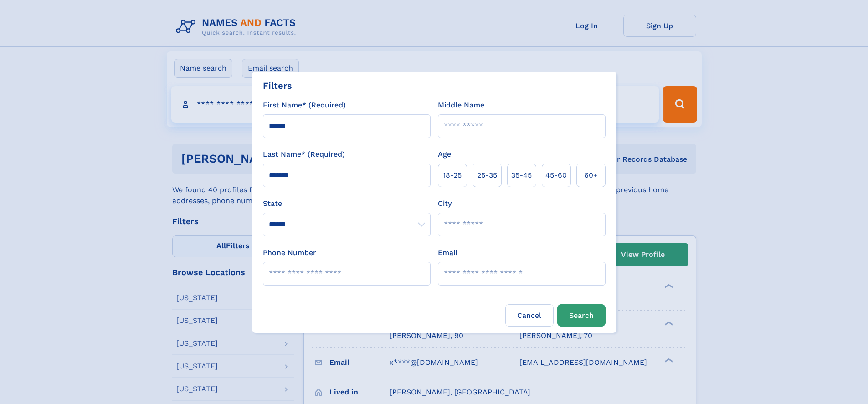 The width and height of the screenshot is (868, 404). I want to click on label: City, so click(445, 203).